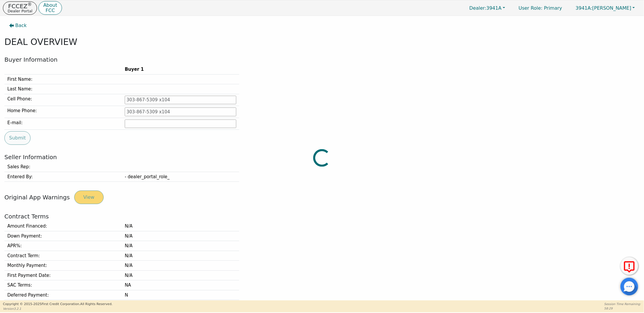 The height and width of the screenshot is (313, 644). I want to click on button: Dealer:3941A, so click(487, 8).